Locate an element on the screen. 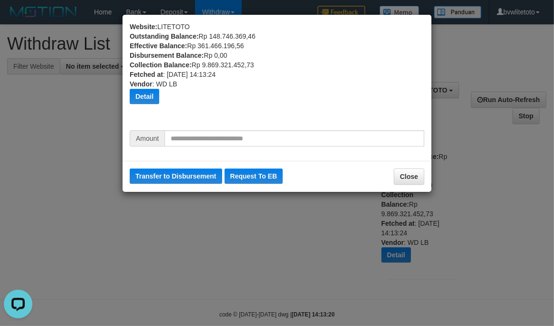  b: Outstanding Balance: is located at coordinates (164, 36).